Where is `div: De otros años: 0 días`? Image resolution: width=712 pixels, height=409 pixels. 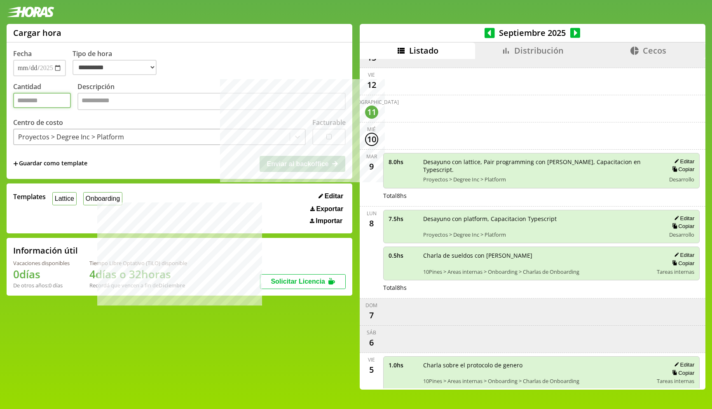
div: De otros años: 0 días is located at coordinates (41, 285).